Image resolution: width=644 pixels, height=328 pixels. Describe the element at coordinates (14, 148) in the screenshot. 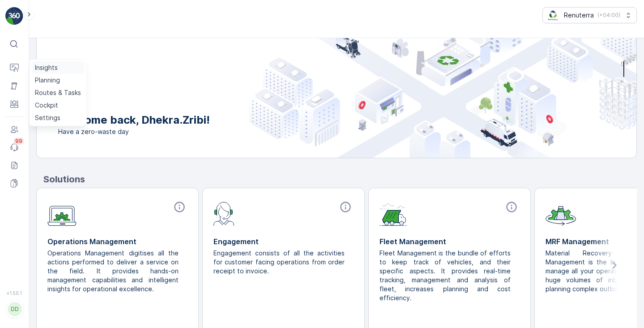

I see `a: 99` at that location.